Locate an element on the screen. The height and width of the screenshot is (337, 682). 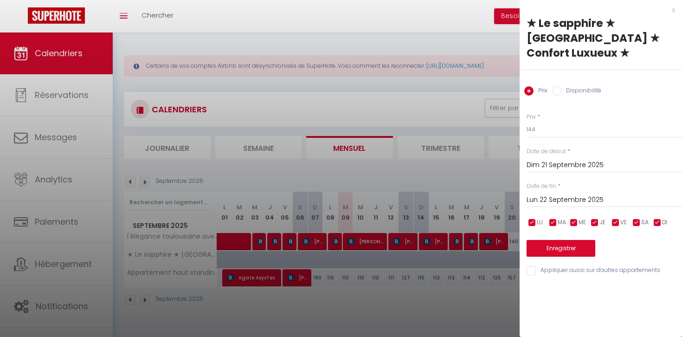
span: LU is located at coordinates (540, 222).